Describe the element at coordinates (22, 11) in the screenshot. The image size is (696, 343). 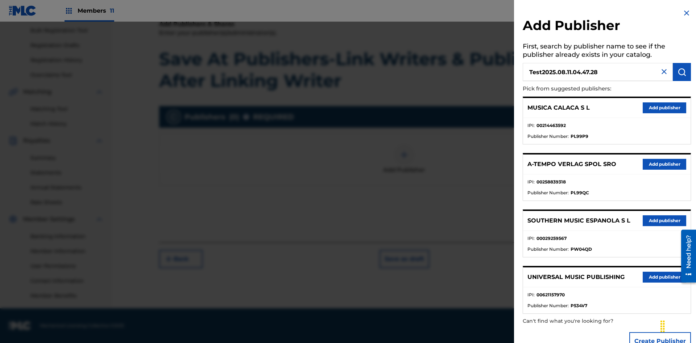
I see `img: MLC Logo` at that location.